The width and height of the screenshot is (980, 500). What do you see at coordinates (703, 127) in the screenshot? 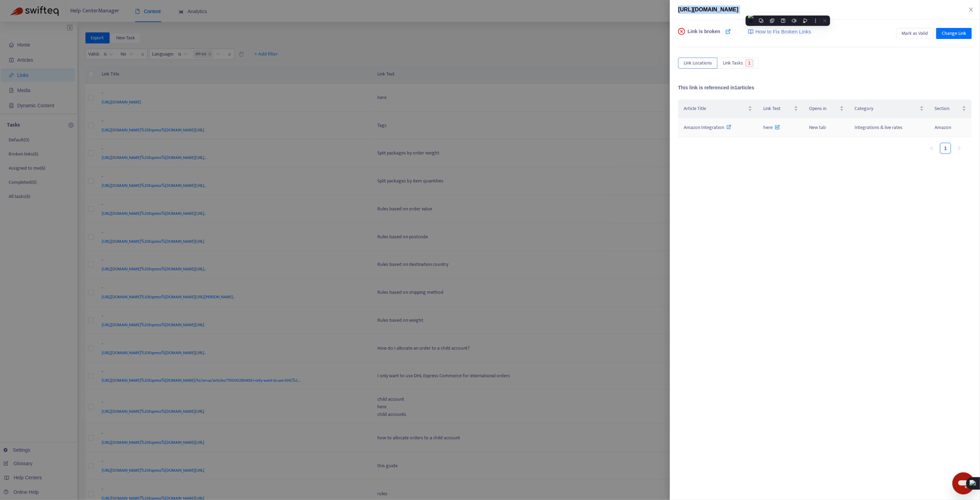
I see `span: Amazon Integration` at bounding box center [703, 127].